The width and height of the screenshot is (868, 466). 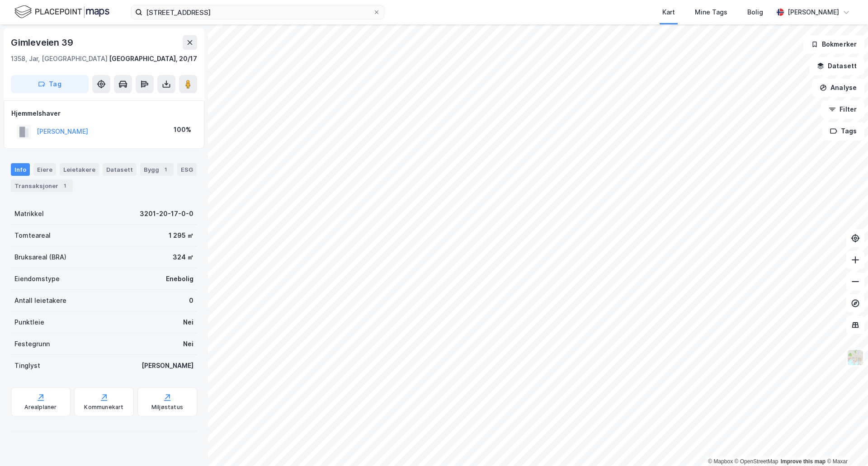 What do you see at coordinates (37, 279) in the screenshot?
I see `div: Eiendomstype` at bounding box center [37, 279].